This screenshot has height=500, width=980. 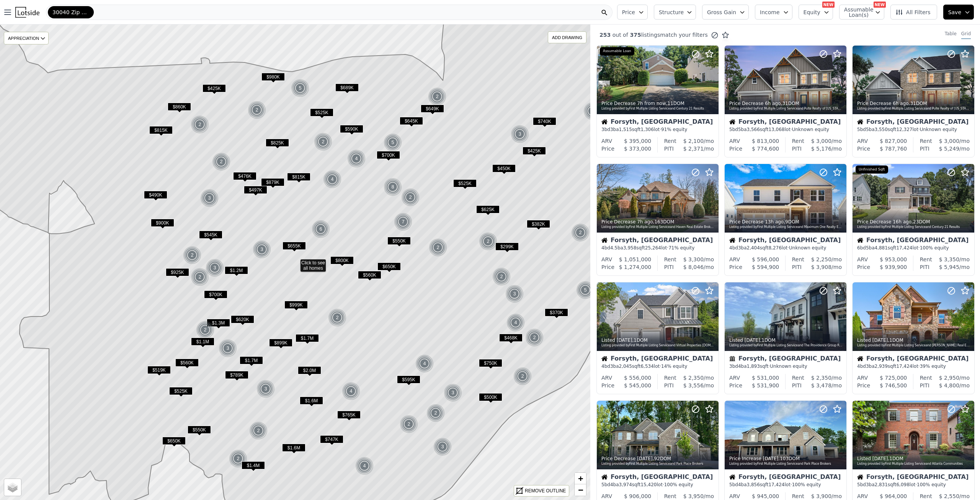 I want to click on div: $689K, so click(x=347, y=89).